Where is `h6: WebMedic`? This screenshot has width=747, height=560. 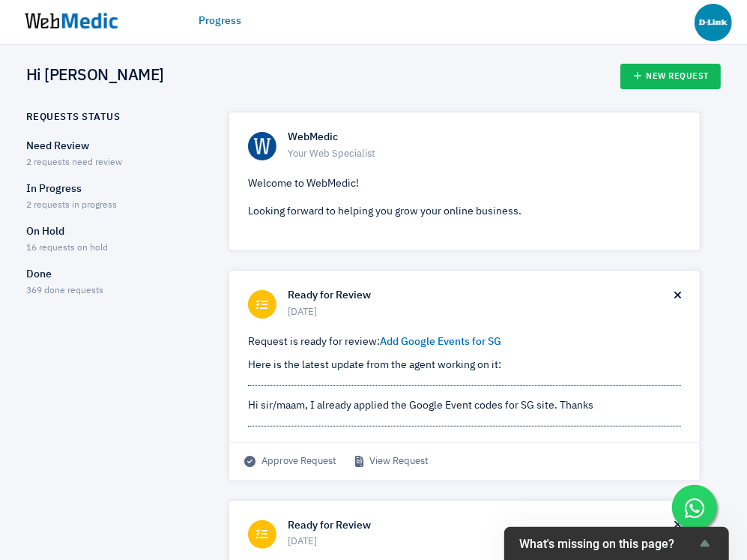 h6: WebMedic is located at coordinates (484, 138).